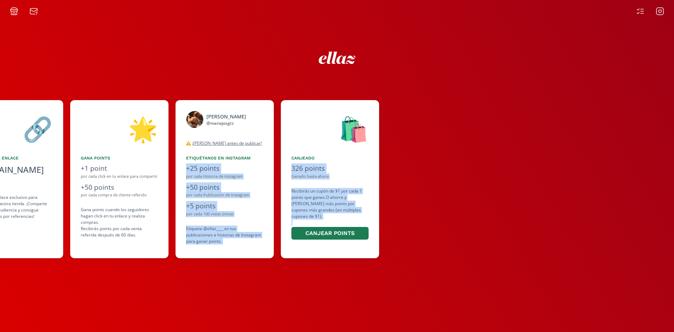 The image size is (674, 332). Describe the element at coordinates (226, 123) in the screenshot. I see `div: @ mariajosgtz` at that location.